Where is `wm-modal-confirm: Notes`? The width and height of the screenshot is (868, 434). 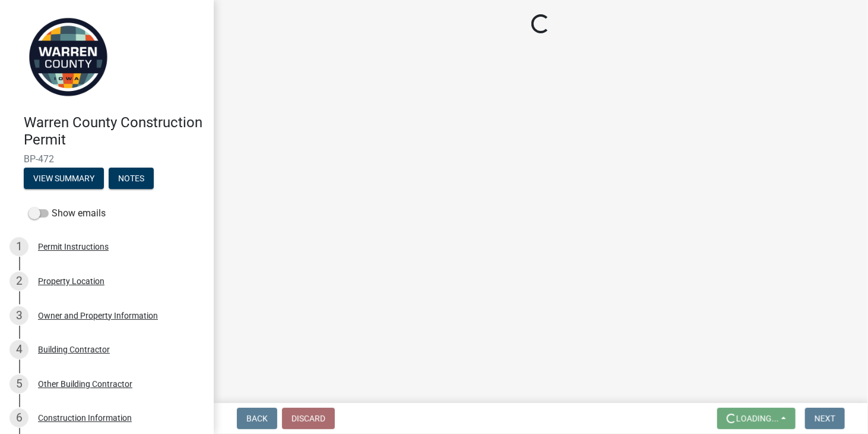 wm-modal-confirm: Notes is located at coordinates (131, 178).